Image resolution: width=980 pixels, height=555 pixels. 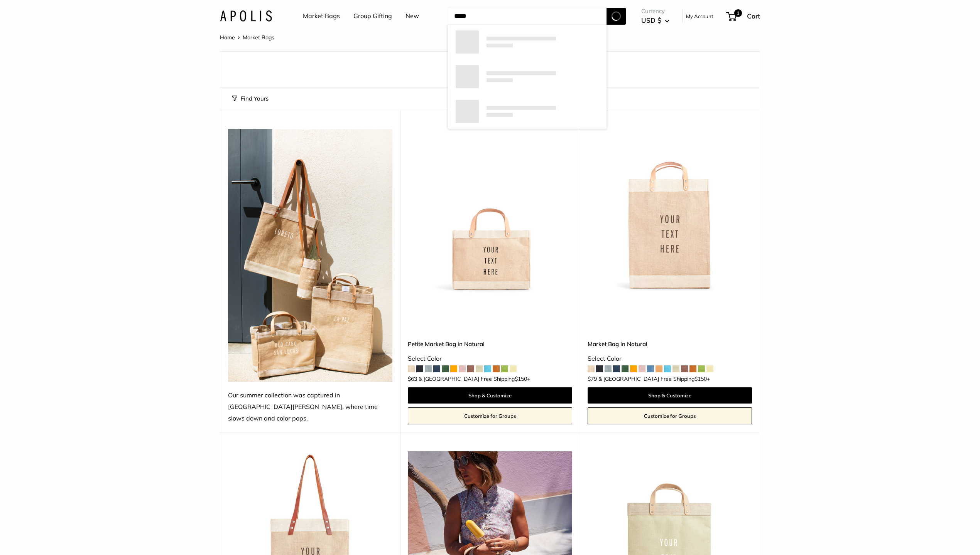 I want to click on span: Currency, so click(x=655, y=11).